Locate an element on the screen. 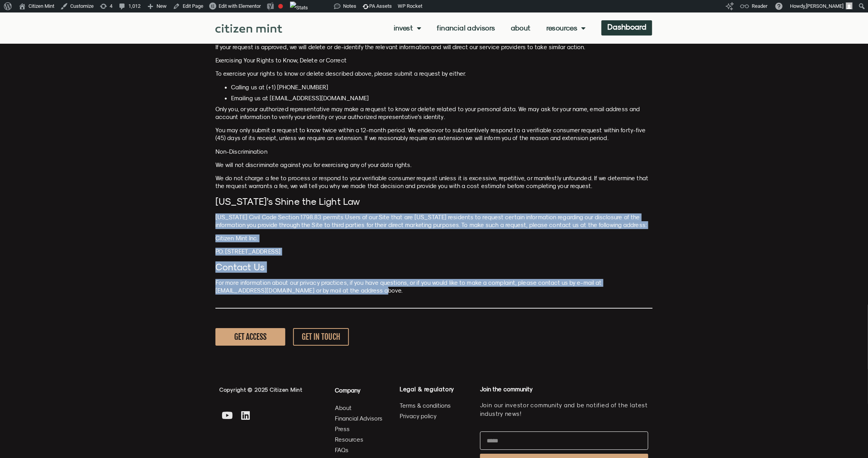 The width and height of the screenshot is (868, 458). span: Privacy policy is located at coordinates (418, 416).